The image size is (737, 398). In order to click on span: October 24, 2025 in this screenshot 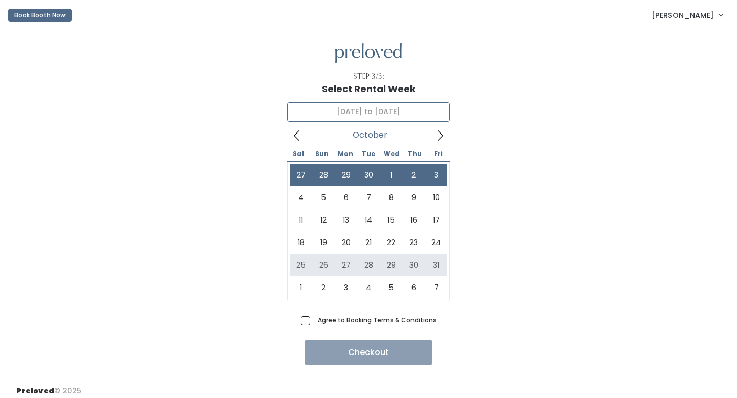, I will do `click(436, 243)`.